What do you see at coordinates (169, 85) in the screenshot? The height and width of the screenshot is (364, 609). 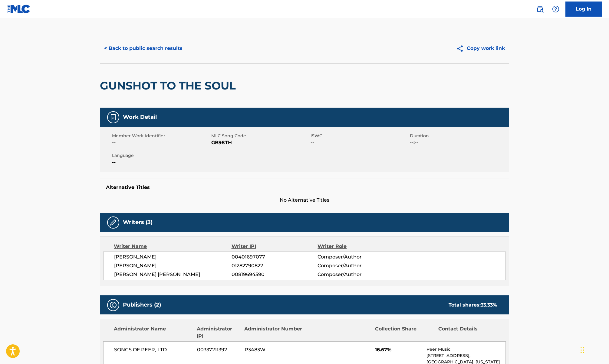 I see `h2: GUNSHOT TO THE SOUL` at bounding box center [169, 85].